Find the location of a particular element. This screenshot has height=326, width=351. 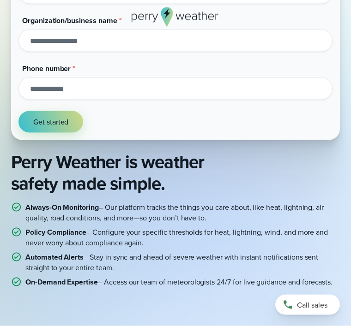

a: Call sales is located at coordinates (308, 305).